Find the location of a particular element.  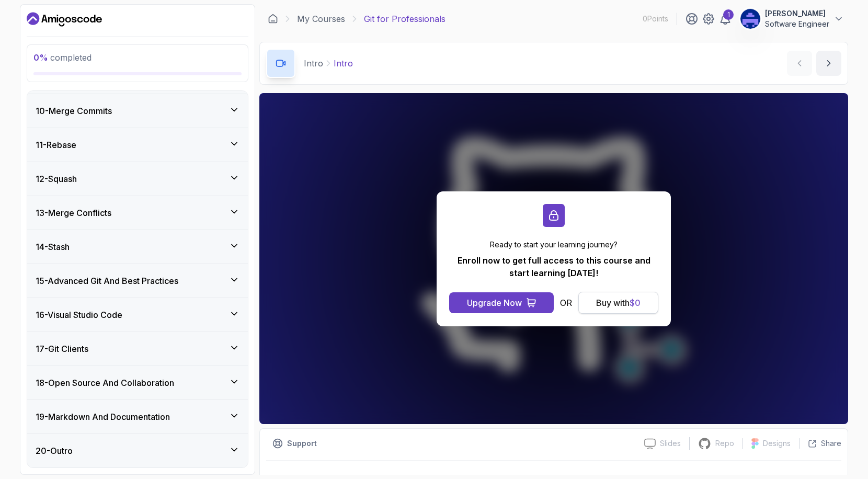

p: Software Engineer is located at coordinates (797, 24).